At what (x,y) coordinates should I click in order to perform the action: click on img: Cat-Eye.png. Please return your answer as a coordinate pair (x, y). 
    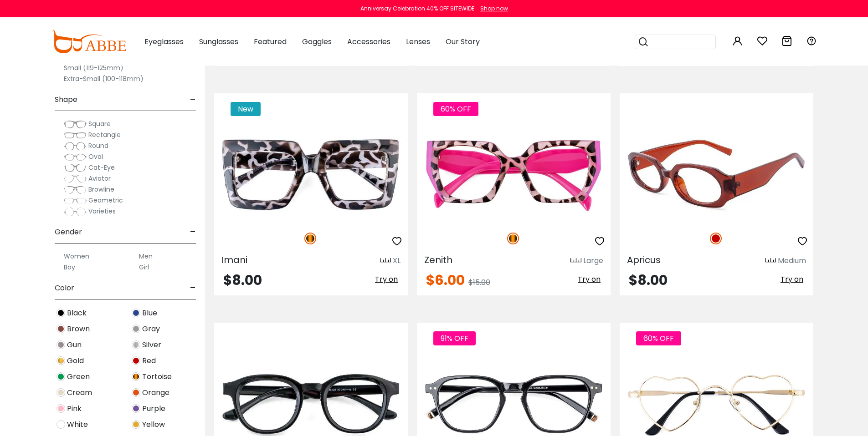
    Looking at the image, I should click on (75, 168).